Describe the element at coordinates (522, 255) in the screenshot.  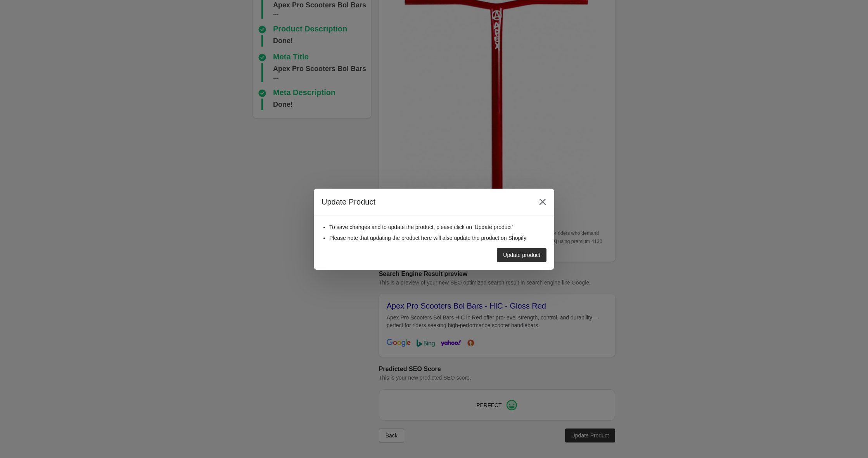
I see `button: Update product` at that location.